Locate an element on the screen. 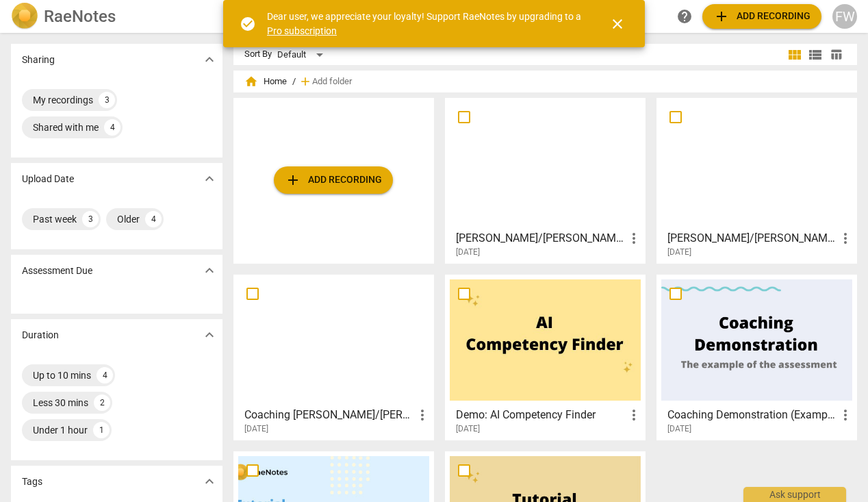  div: FW is located at coordinates (845, 17).